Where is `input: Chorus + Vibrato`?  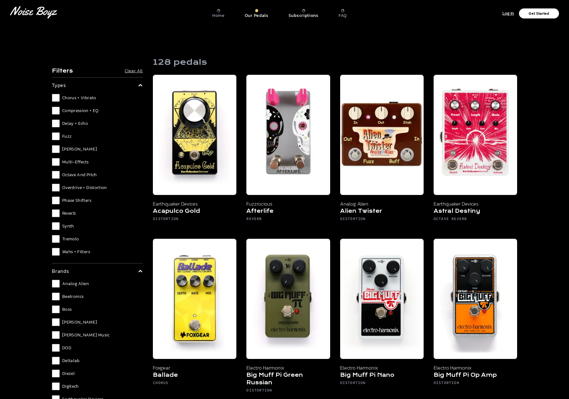
input: Chorus + Vibrato is located at coordinates (56, 98).